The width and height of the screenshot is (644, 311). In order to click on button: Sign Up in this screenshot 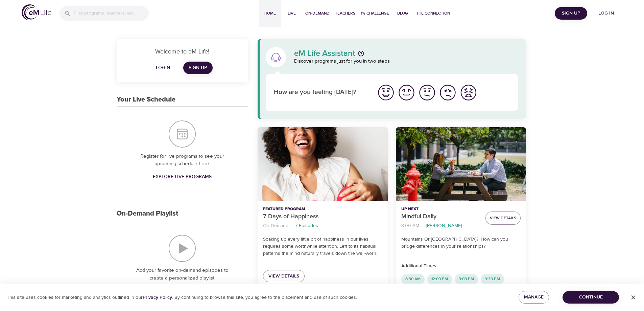, I will do `click(571, 13)`.